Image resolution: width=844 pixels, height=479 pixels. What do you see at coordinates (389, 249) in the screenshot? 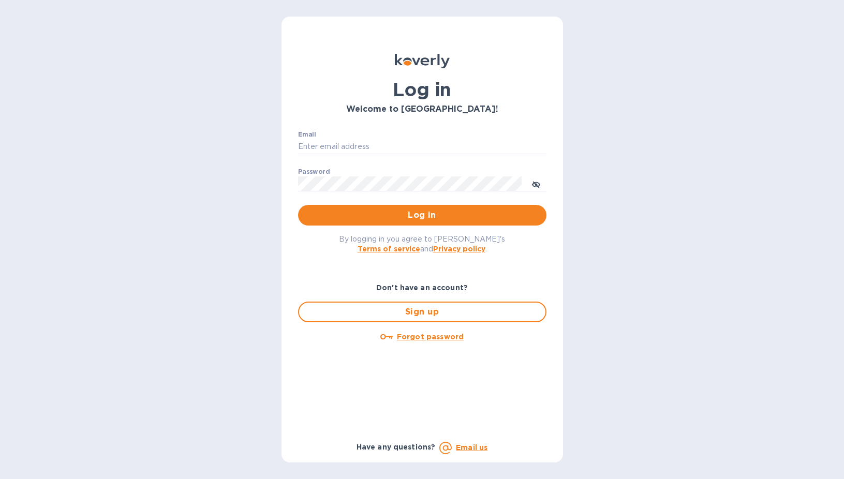
I see `a: Terms of service` at bounding box center [389, 249].